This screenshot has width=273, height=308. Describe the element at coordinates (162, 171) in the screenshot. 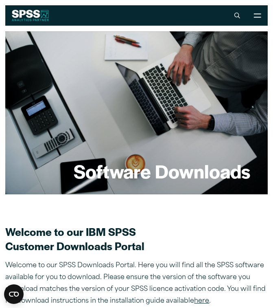

I see `h1: Software Downloads` at that location.